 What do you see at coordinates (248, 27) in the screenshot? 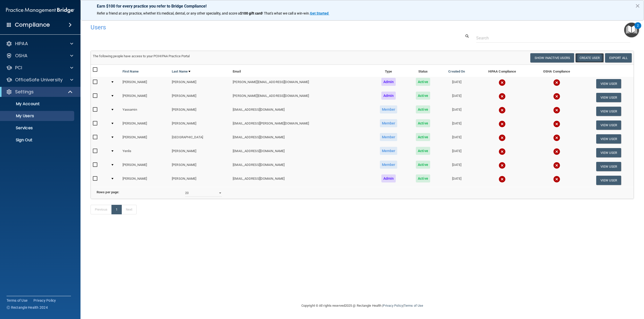
I see `h4: Users` at bounding box center [248, 27].